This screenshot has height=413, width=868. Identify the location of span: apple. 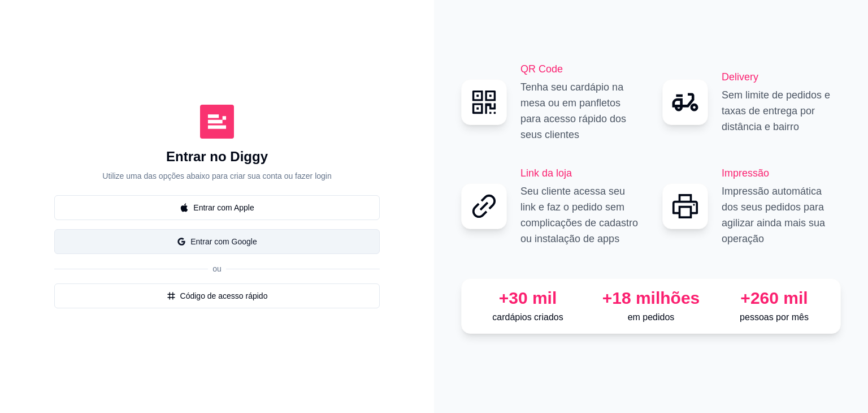
(184, 208).